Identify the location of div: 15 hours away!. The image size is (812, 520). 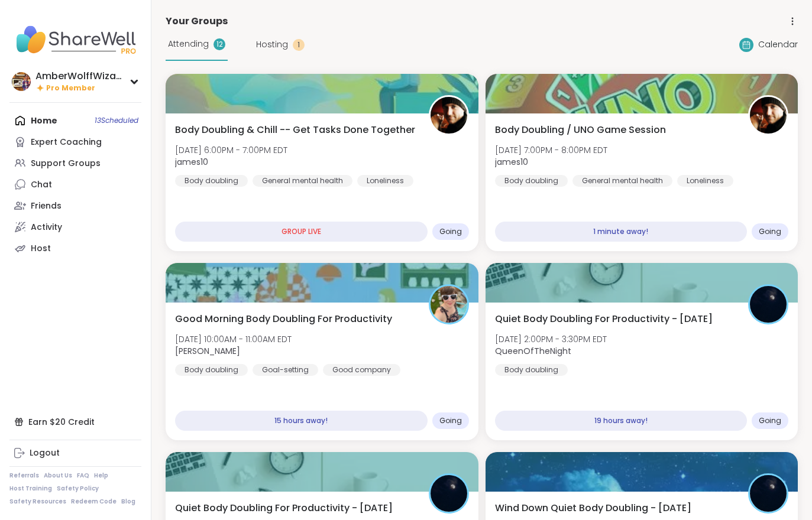
(301, 420).